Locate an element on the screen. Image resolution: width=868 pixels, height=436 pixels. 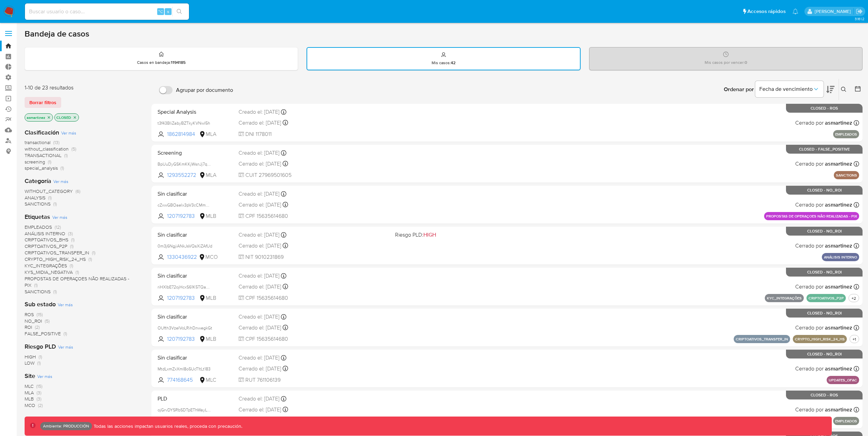
p: leidy.martinez@mercadolibre.com.co is located at coordinates (834, 11).